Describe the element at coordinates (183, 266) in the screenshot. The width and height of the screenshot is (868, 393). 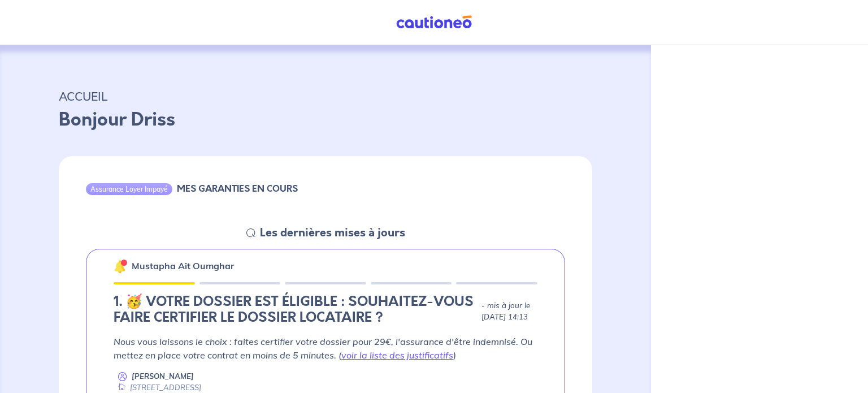
I see `p: Mustapha Ait Oumghar` at that location.